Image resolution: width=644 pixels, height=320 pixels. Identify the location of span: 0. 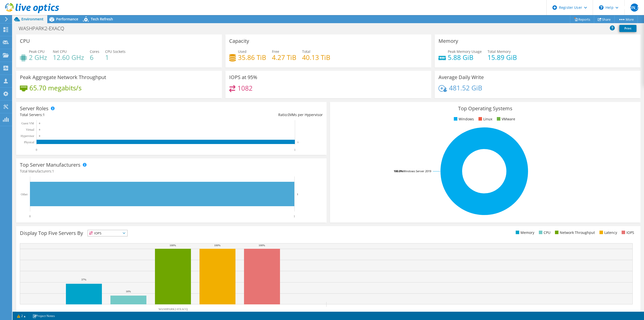
(288, 115).